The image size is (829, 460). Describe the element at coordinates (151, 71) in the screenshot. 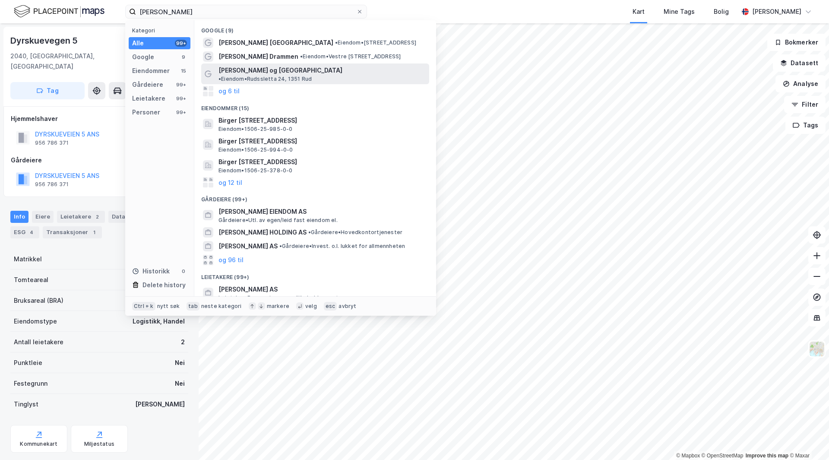

I see `div: Eiendommer` at that location.